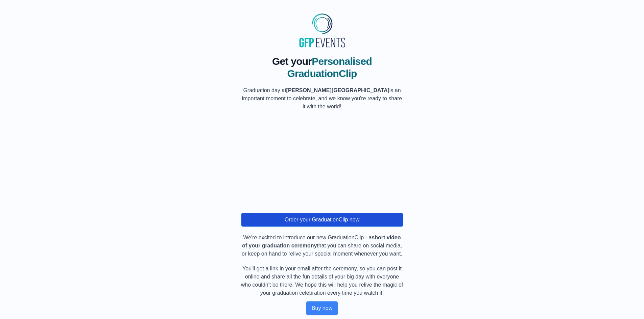 The width and height of the screenshot is (644, 319). I want to click on span: Get your, so click(292, 61).